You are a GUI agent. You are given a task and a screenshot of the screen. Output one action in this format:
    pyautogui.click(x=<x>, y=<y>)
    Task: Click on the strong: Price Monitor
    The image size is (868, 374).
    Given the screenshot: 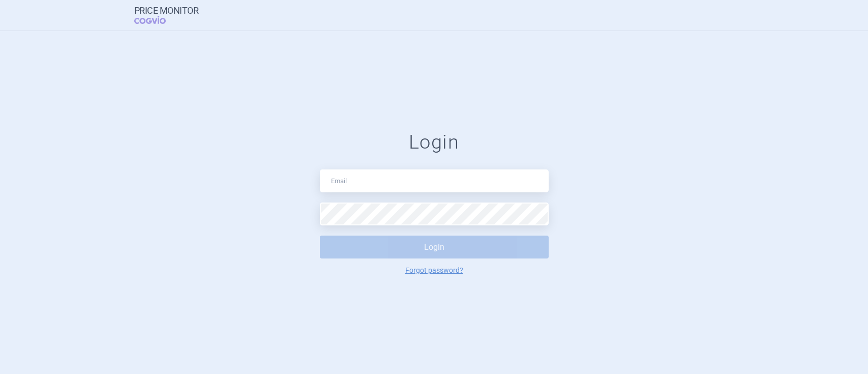 What is the action you would take?
    pyautogui.click(x=167, y=10)
    